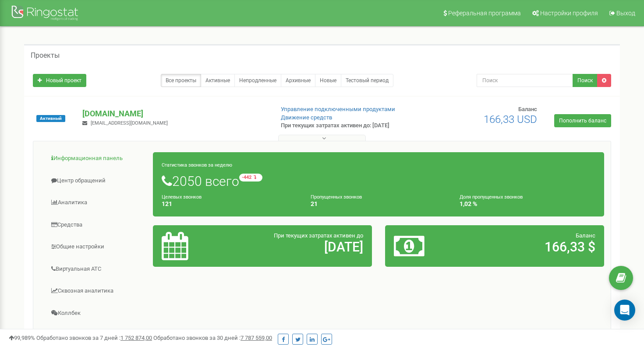 Image resolution: width=644 pixels, height=349 pixels. What do you see at coordinates (367, 81) in the screenshot?
I see `a: Тестовый период` at bounding box center [367, 81].